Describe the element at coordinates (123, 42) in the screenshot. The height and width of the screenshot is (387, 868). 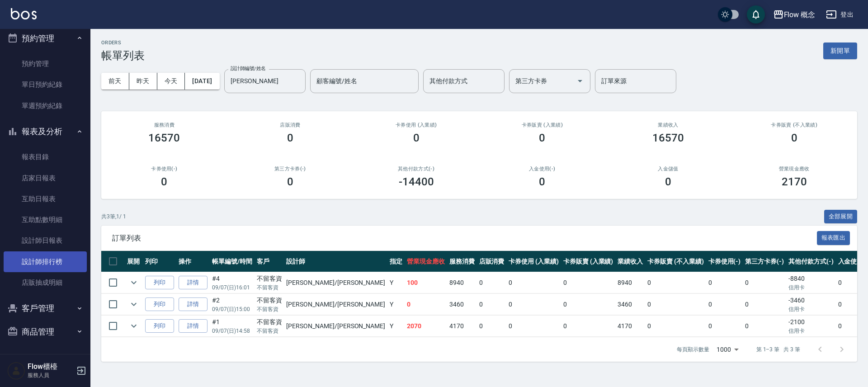
I see `h2: ORDERS` at that location.